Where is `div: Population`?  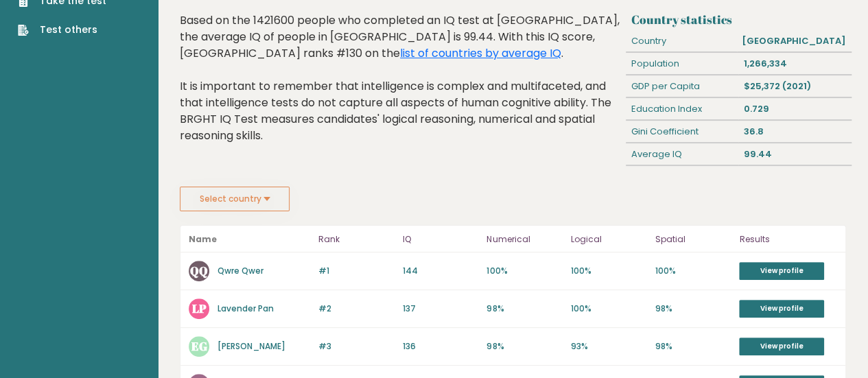
div: Population is located at coordinates (682, 63).